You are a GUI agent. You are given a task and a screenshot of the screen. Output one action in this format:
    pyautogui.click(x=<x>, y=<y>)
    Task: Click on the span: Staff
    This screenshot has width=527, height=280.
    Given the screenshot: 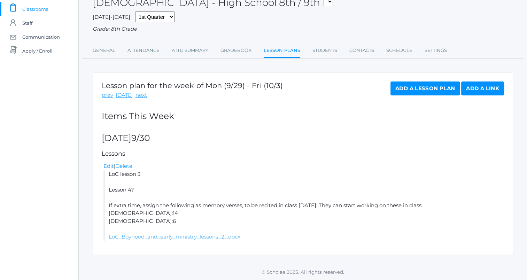 What is the action you would take?
    pyautogui.click(x=27, y=23)
    